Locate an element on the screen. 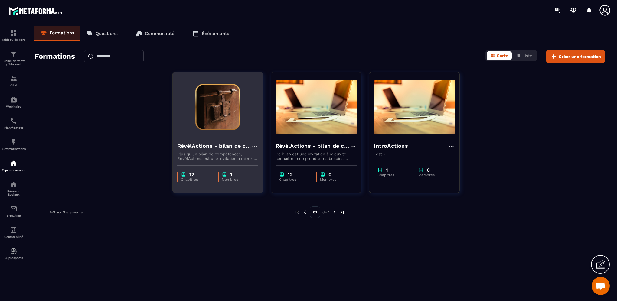  a: automationsautomationsEspace membre is located at coordinates (14, 166).